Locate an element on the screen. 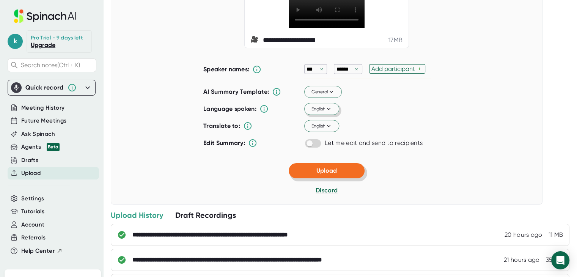 This screenshot has height=277, width=577. b: Translate to: is located at coordinates (221, 126).